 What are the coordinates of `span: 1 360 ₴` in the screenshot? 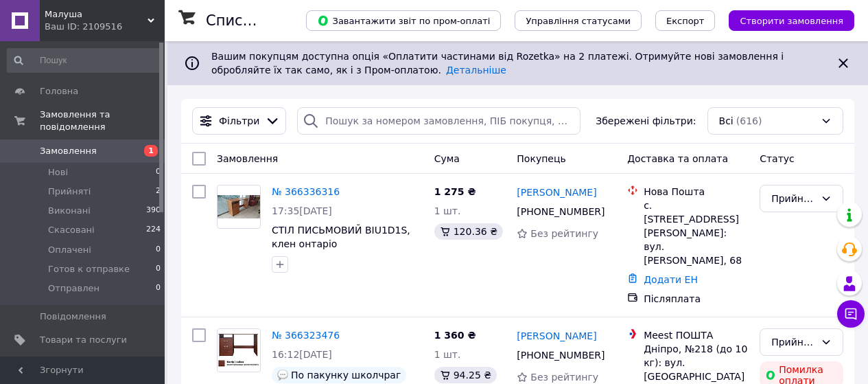 It's located at (455, 335).